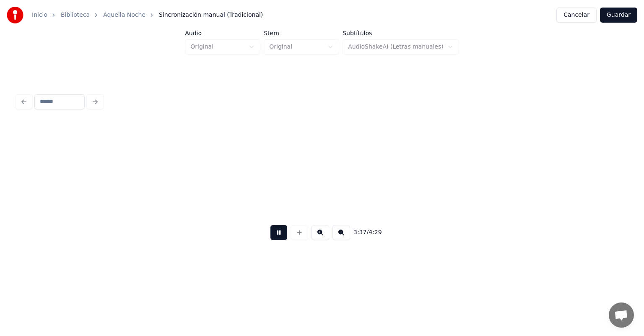 Image resolution: width=644 pixels, height=336 pixels. Describe the element at coordinates (360, 232) in the screenshot. I see `span: 3:37` at that location.